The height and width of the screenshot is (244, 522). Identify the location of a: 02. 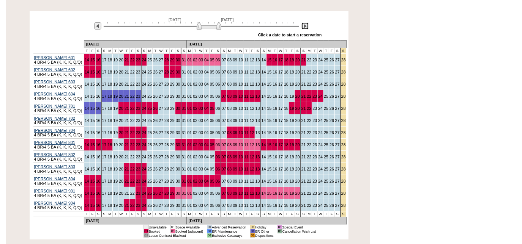
(195, 72).